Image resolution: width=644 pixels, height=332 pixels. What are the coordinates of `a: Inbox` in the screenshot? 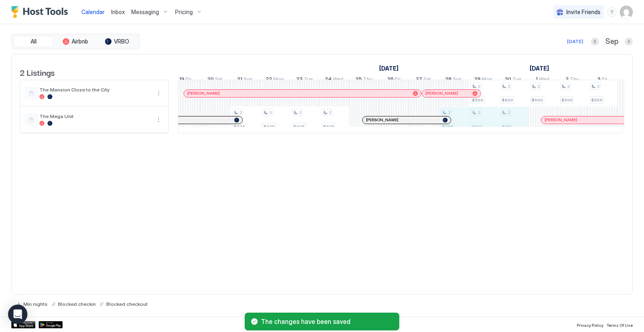 It's located at (118, 12).